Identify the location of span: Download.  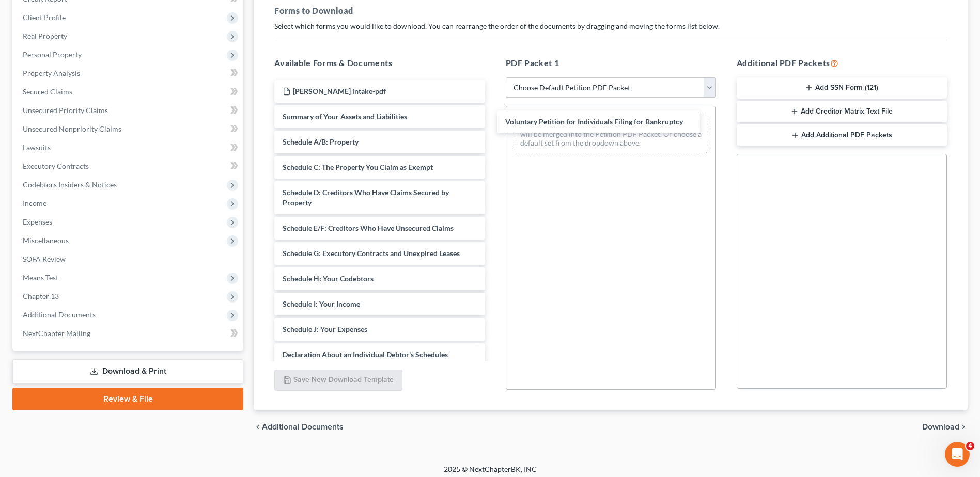
(940, 427).